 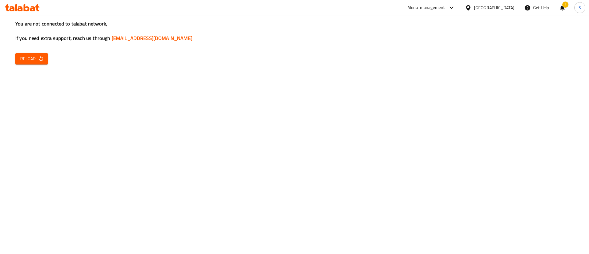 I want to click on button: Reload, so click(x=32, y=59).